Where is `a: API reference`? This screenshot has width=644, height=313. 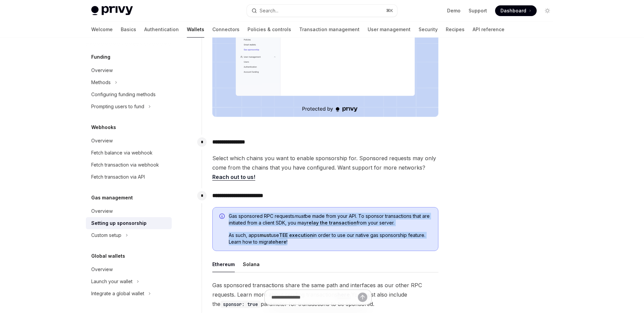
a: API reference is located at coordinates (489, 30).